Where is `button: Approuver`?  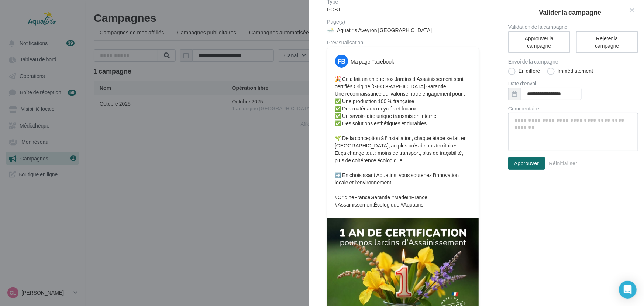
button: Approuver is located at coordinates (527, 163).